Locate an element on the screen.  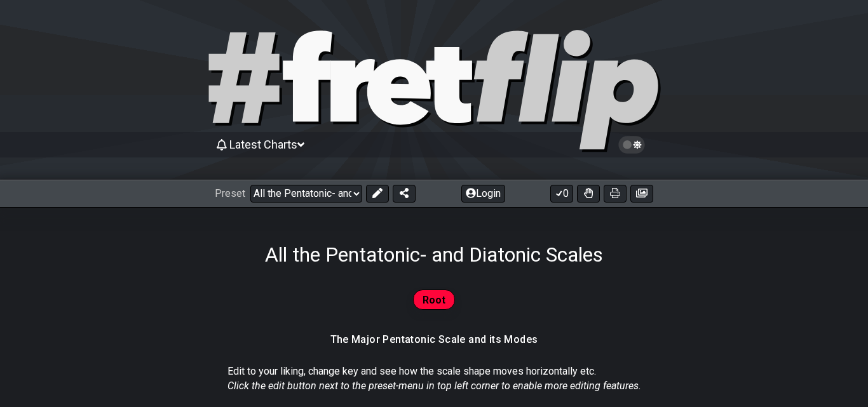
button: Login is located at coordinates (483, 194).